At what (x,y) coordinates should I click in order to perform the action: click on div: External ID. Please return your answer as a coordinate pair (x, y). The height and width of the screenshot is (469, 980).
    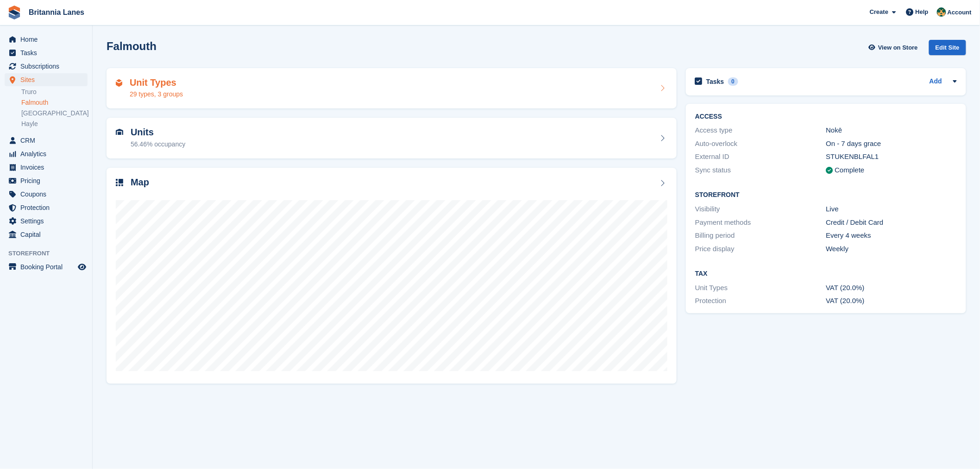
    Looking at the image, I should click on (760, 156).